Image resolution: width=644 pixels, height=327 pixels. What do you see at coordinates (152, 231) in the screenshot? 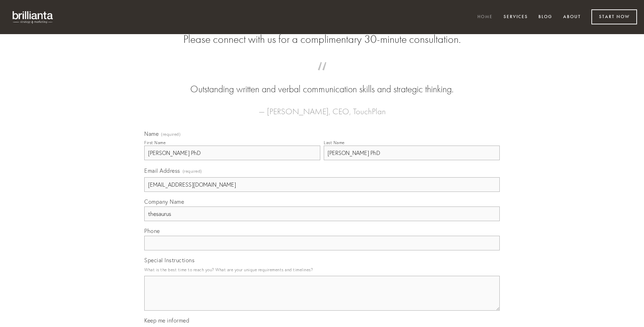
I see `span: Phone` at bounding box center [152, 231].